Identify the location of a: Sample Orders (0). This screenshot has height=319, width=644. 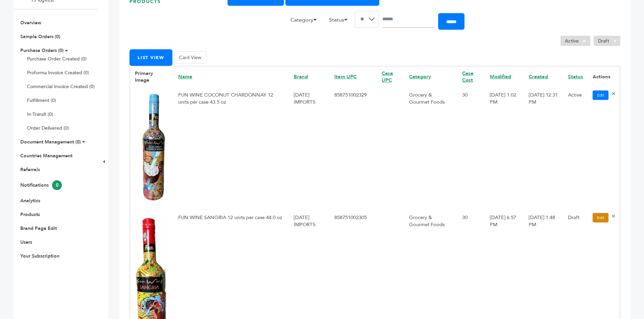
(40, 37).